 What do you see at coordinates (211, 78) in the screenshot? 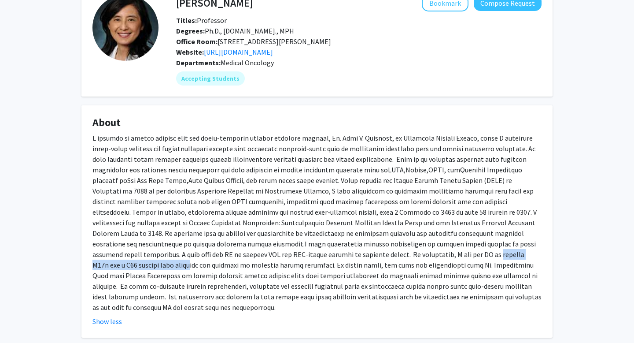
I see `mat-chip: Accepting Students` at bounding box center [211, 78].